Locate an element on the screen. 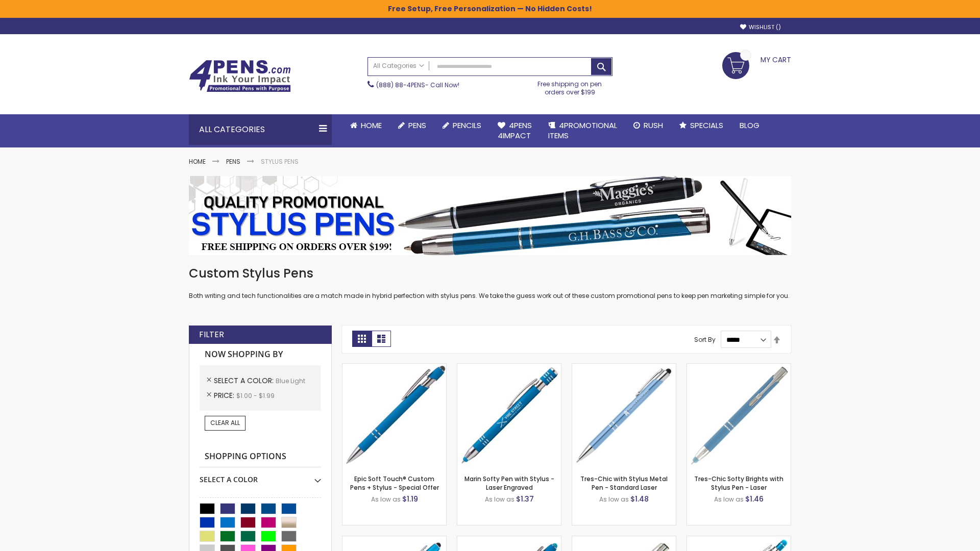  img: 4P-MS8B-Blue - Light is located at coordinates (394, 415).